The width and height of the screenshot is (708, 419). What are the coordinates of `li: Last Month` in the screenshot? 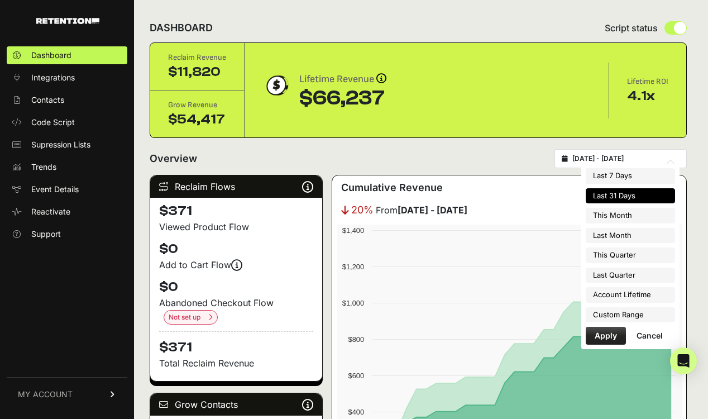 It's located at (630, 235).